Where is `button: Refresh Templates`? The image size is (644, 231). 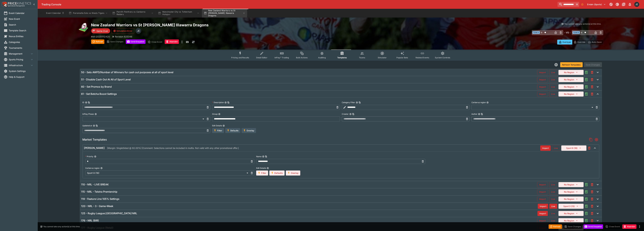 button: Refresh Templates is located at coordinates (572, 65).